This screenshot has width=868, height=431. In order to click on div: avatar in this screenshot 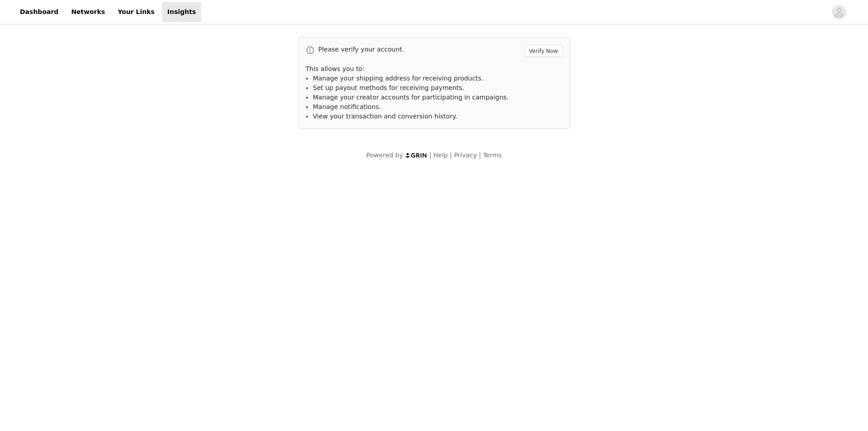, I will do `click(839, 12)`.